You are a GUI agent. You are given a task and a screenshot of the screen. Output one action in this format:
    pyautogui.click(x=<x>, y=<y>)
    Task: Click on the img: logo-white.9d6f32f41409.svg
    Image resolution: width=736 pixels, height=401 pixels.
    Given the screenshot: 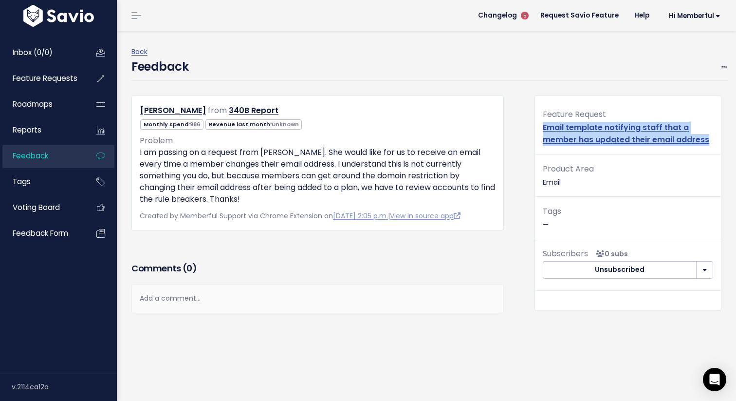 What is the action you would take?
    pyautogui.click(x=58, y=16)
    